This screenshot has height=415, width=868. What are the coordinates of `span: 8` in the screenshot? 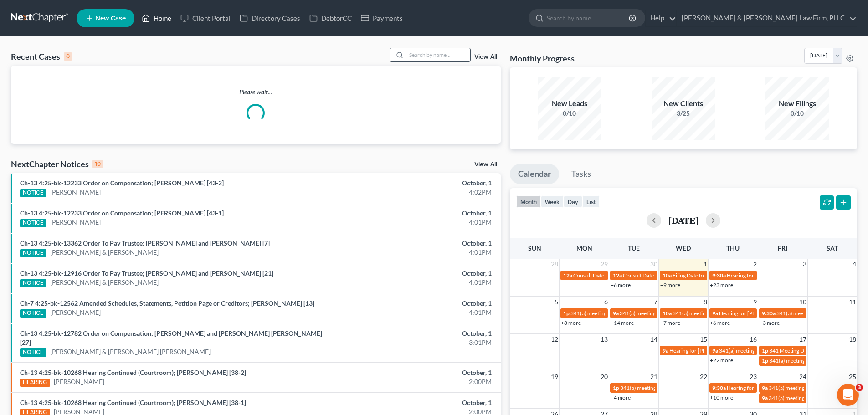 It's located at (706, 302).